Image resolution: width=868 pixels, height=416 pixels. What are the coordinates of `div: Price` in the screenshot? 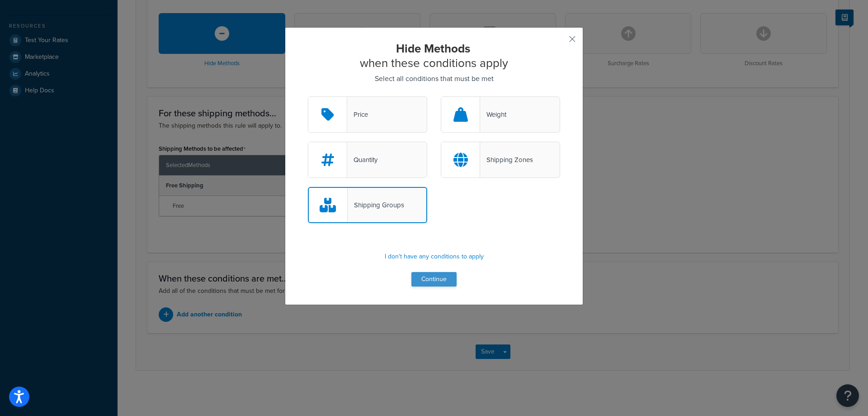 It's located at (358, 115).